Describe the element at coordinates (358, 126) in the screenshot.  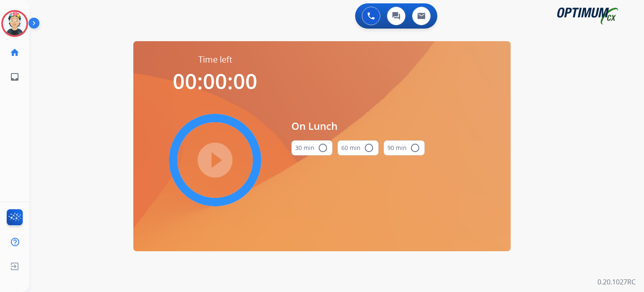
I see `span: On Lunch` at that location.